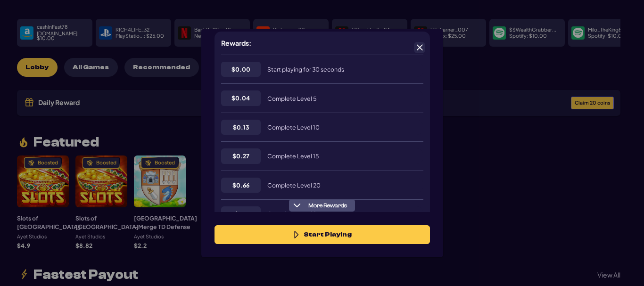 Image resolution: width=644 pixels, height=286 pixels. I want to click on span: $ 0.00, so click(241, 69).